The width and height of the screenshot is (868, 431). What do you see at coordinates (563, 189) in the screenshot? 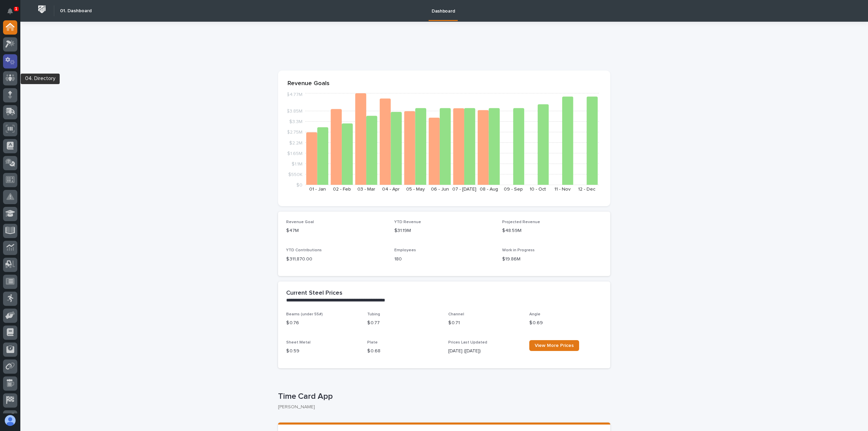
I see `text: 11 - Nov` at bounding box center [563, 189].